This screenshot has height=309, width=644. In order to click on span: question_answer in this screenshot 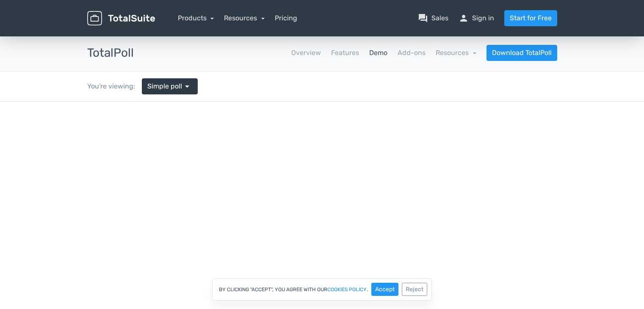, I will do `click(423, 18)`.